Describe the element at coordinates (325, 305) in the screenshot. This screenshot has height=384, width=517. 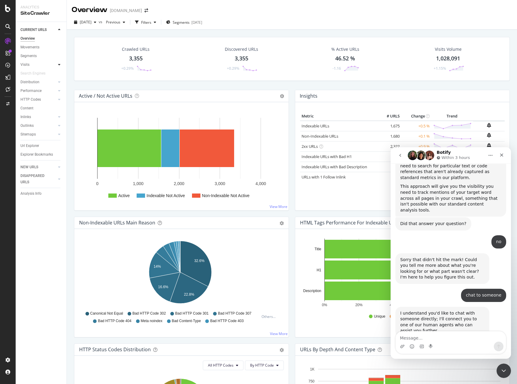
I see `text: 0%` at that location.